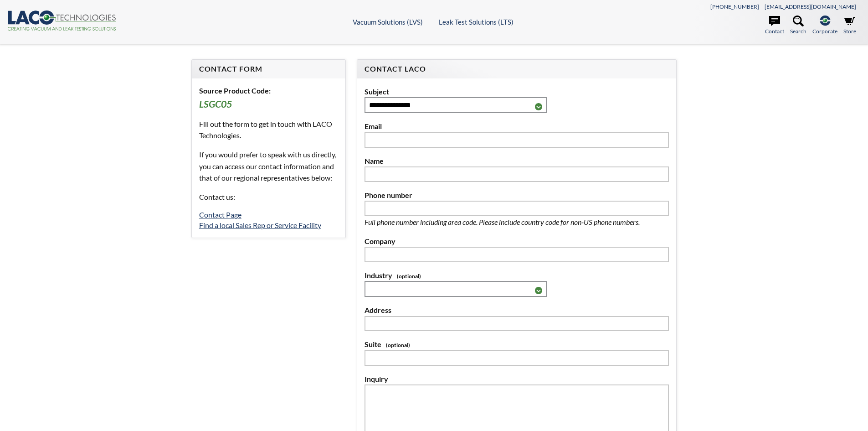 The width and height of the screenshot is (868, 431). I want to click on h4: Contact Form, so click(268, 69).